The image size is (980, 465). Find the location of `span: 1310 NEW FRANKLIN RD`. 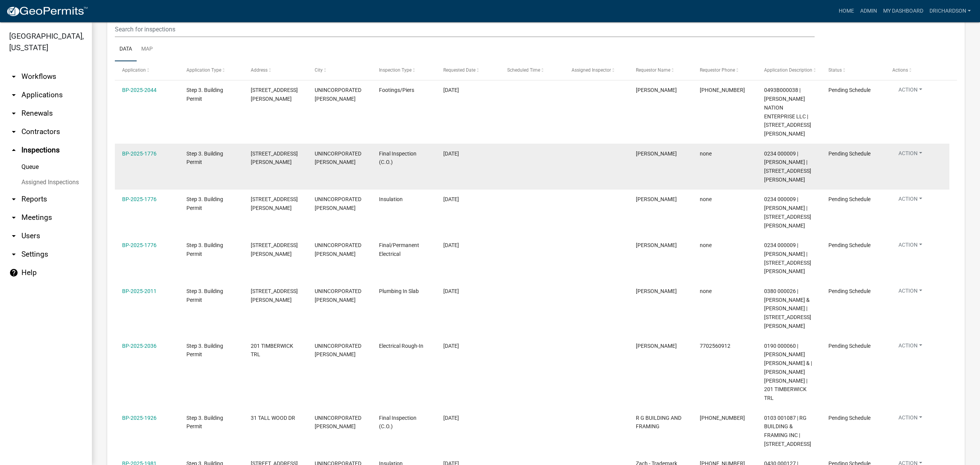

span: 1310 NEW FRANKLIN RD is located at coordinates (274, 94).